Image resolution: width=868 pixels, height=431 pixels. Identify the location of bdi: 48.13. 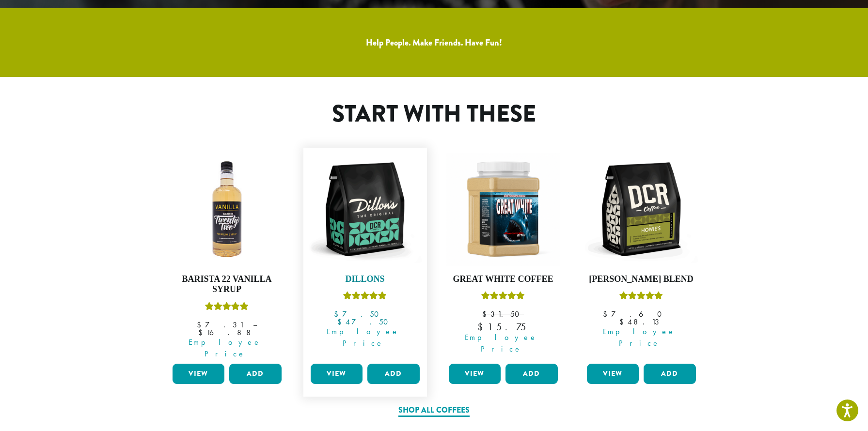
(641, 322).